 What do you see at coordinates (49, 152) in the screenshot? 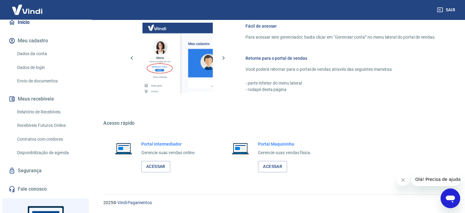
I see `a: Disponibilização de agenda` at bounding box center [49, 152].